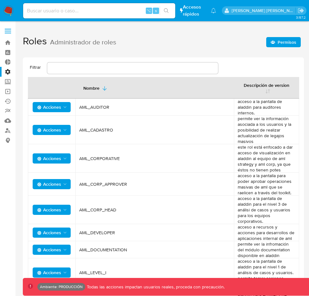 This screenshot has width=309, height=296. Describe the element at coordinates (166, 11) in the screenshot. I see `button: search-icon` at that location.